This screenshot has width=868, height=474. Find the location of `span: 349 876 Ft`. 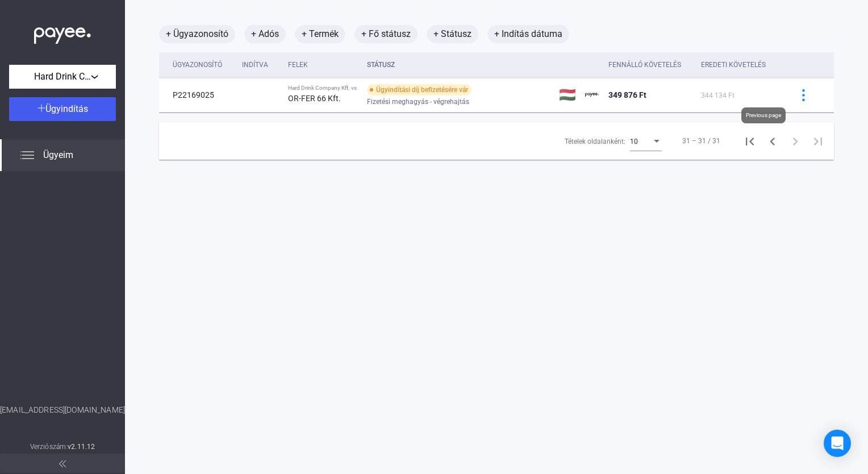

span: 349 876 Ft is located at coordinates (627, 95).